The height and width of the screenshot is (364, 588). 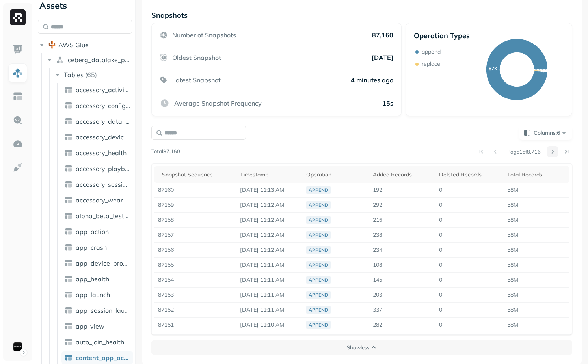 What do you see at coordinates (169, 15) in the screenshot?
I see `p: Snapshots` at bounding box center [169, 15].